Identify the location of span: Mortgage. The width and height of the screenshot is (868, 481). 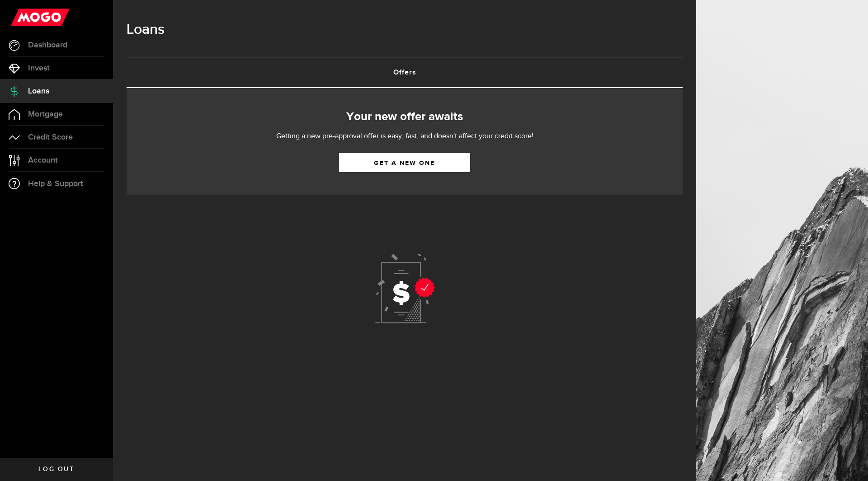
(45, 115).